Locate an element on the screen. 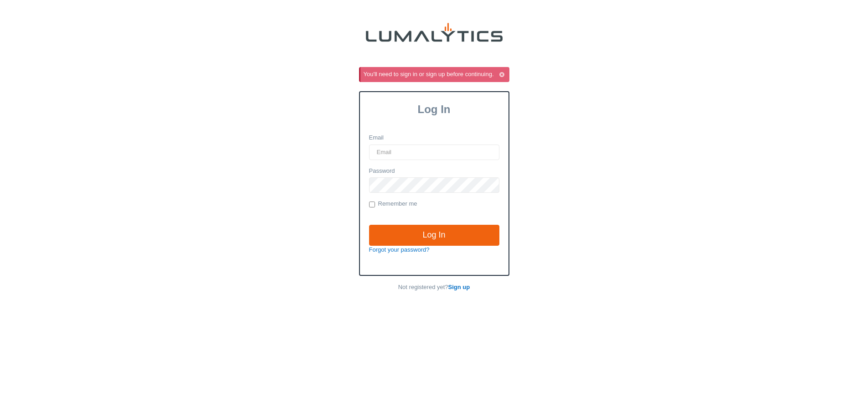 This screenshot has height=419, width=868. label: Remember me is located at coordinates (393, 204).